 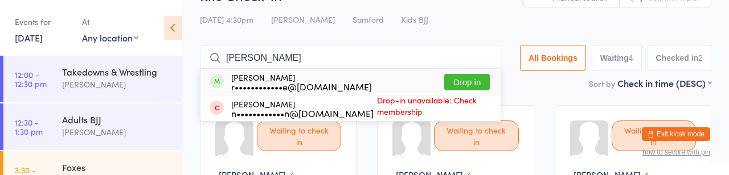 I want to click on div: 4, so click(x=631, y=58).